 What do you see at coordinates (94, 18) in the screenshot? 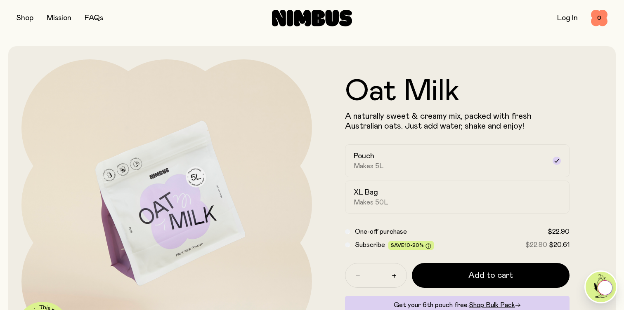
I see `a: FAQs` at bounding box center [94, 18].